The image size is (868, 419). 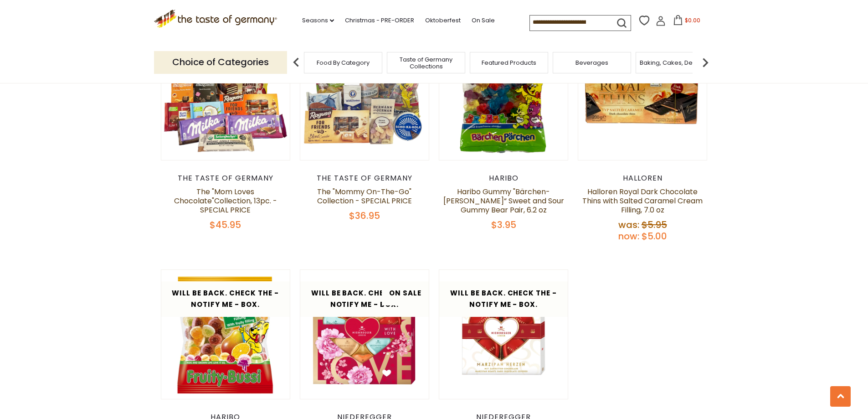 What do you see at coordinates (483, 21) in the screenshot?
I see `a: On Sale` at bounding box center [483, 21].